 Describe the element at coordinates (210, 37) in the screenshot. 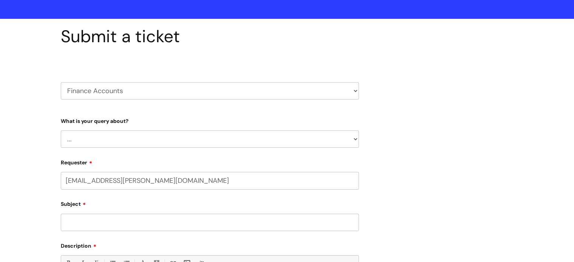

I see `h1: Submit a ticket` at that location.